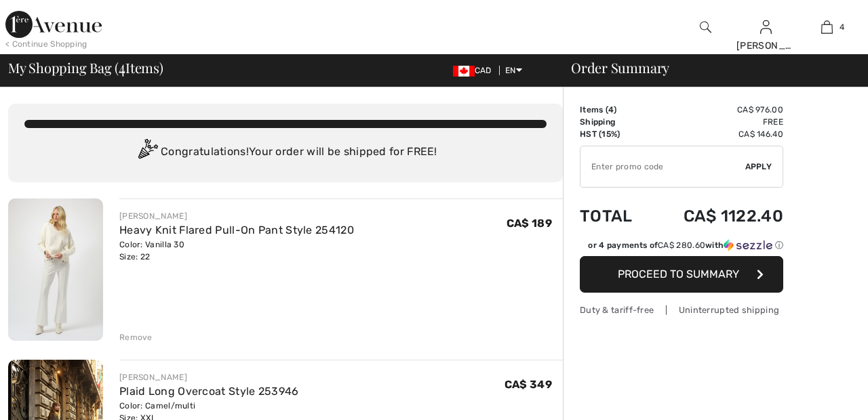 The height and width of the screenshot is (420, 868). I want to click on span: CA$ 349, so click(528, 384).